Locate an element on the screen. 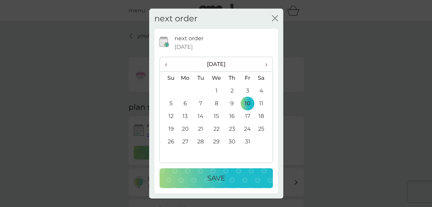 Image resolution: width=432 pixels, height=207 pixels. td: 29 is located at coordinates (216, 142).